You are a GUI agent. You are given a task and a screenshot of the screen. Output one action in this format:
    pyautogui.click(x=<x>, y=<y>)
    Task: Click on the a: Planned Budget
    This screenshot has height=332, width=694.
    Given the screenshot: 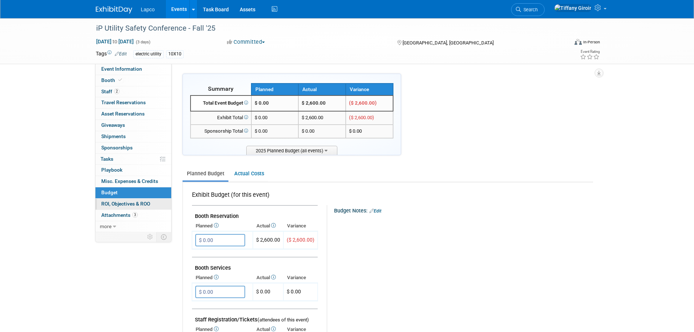 What is the action you would take?
    pyautogui.click(x=205, y=173)
    